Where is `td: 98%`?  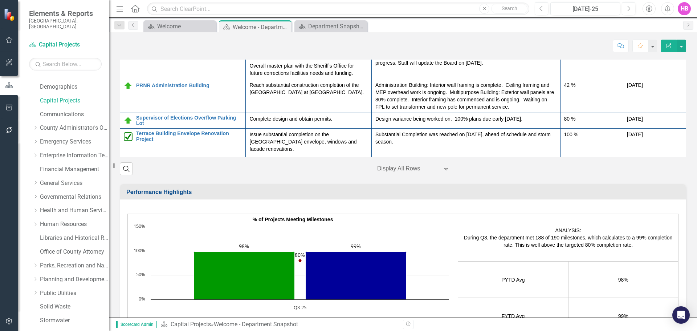 td: 98% is located at coordinates (623, 279).